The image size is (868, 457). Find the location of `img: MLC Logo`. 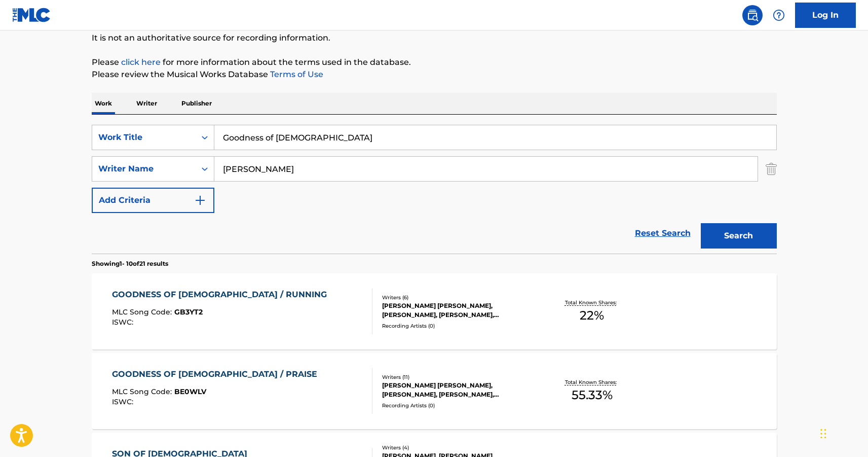

img: MLC Logo is located at coordinates (32, 15).